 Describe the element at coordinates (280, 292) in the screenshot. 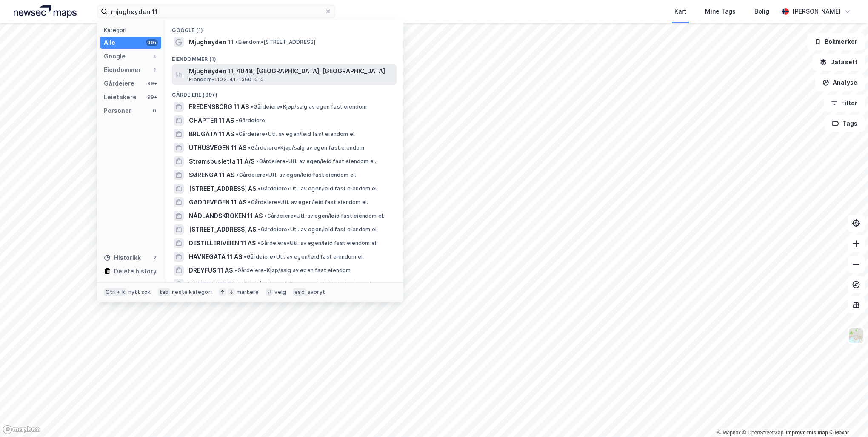

I see `div: velg` at that location.